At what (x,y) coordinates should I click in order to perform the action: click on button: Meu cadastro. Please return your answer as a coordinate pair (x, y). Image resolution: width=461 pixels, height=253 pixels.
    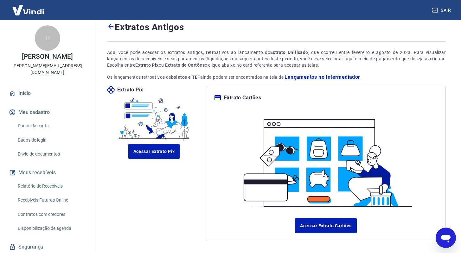
    Looking at the image, I should click on (47, 112).